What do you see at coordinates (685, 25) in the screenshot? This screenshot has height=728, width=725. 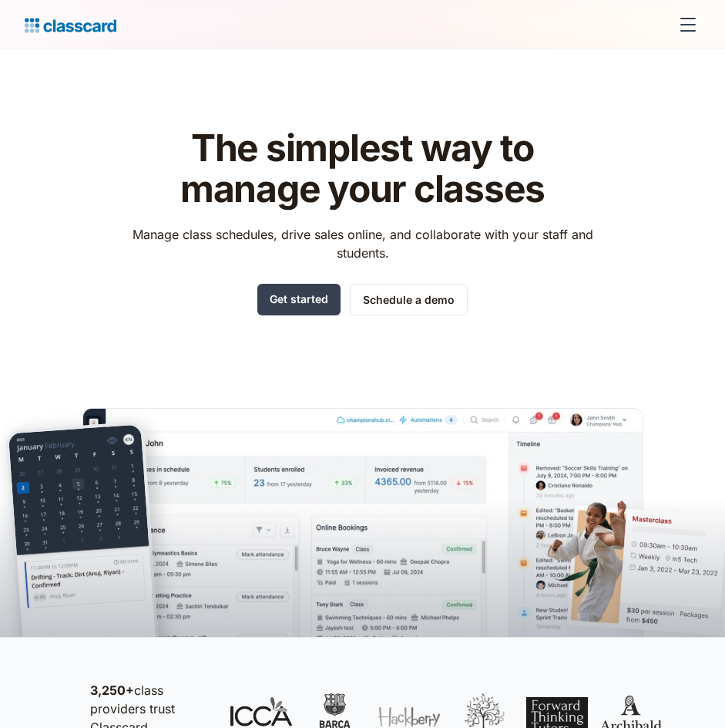 I see `div: menu` at bounding box center [685, 25].